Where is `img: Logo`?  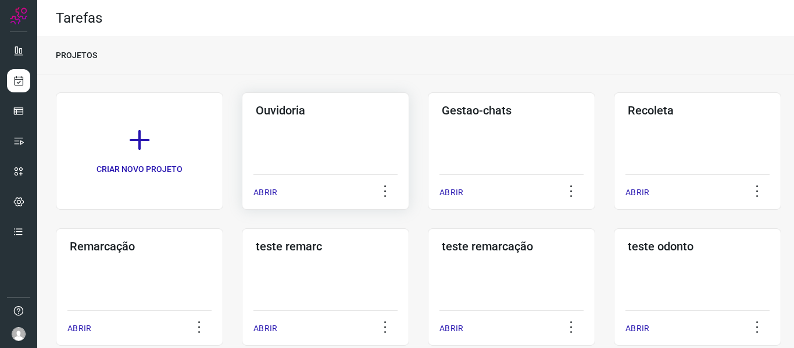 img: Logo is located at coordinates (19, 16).